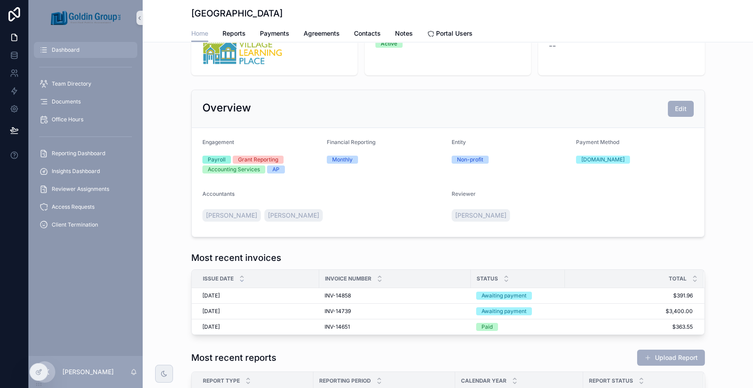  What do you see at coordinates (80, 189) in the screenshot?
I see `span: Reviewer Assignments` at bounding box center [80, 189].